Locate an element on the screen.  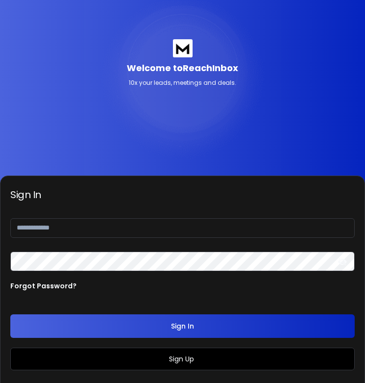
p: 10x your leads, meetings and deals. is located at coordinates (182, 83).